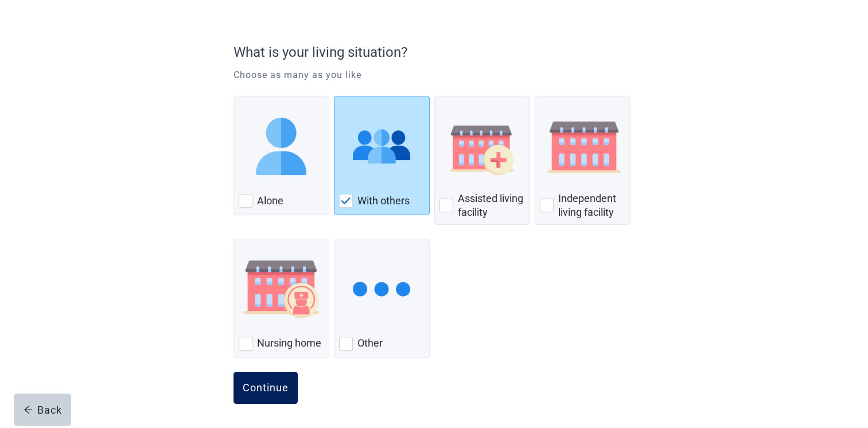 The width and height of the screenshot is (868, 428). Describe the element at coordinates (370, 343) in the screenshot. I see `label: Other` at that location.